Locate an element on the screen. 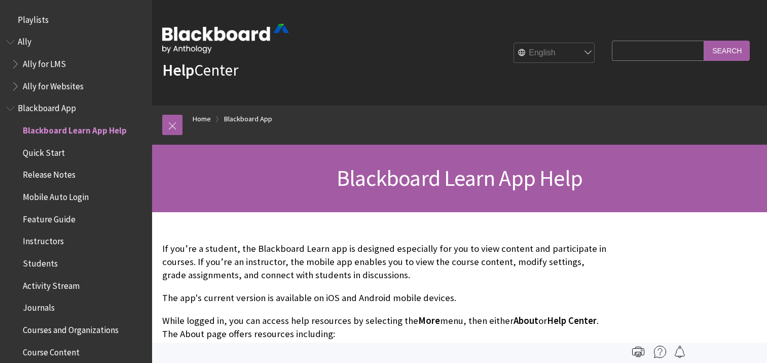  nav: Book outline for Playlists is located at coordinates (76, 20).